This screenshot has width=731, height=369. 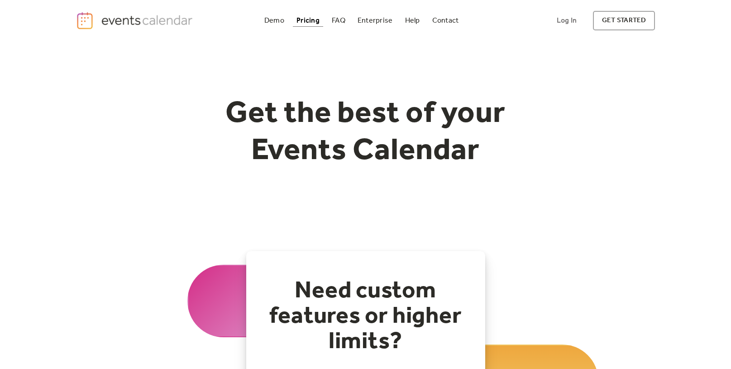 I want to click on a: Contact, so click(x=446, y=20).